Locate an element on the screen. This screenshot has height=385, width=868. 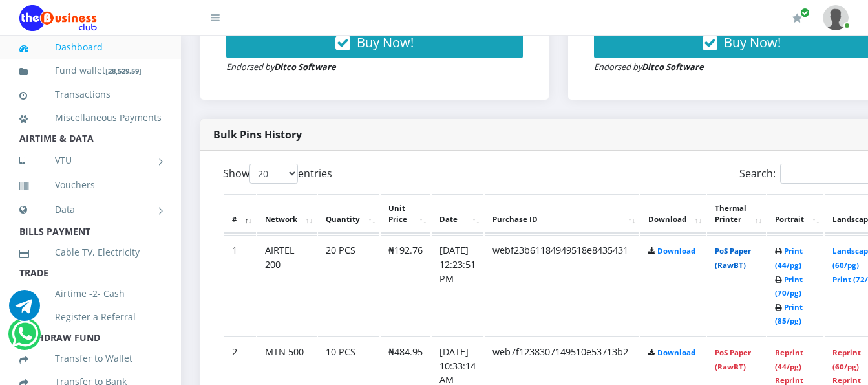
th: Purchase ID: activate to sort column ascending is located at coordinates (562, 214).